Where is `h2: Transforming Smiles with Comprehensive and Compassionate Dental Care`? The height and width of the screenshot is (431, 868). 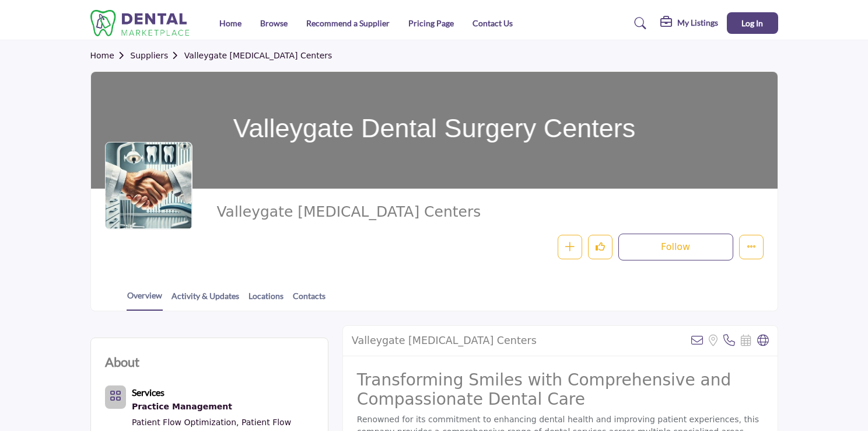 h2: Transforming Smiles with Comprehensive and Compassionate Dental Care is located at coordinates (560, 390).